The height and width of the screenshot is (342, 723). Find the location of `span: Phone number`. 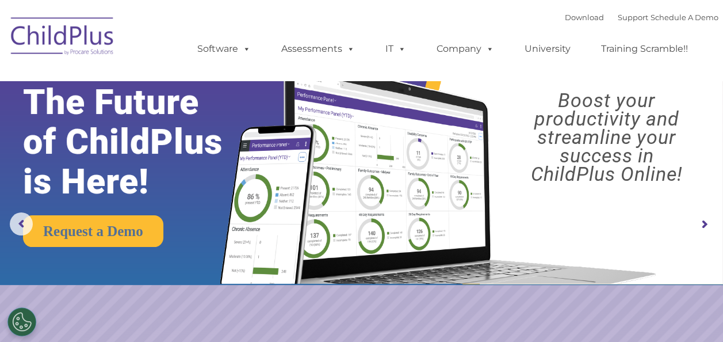

span: Phone number is located at coordinates (184, 127).